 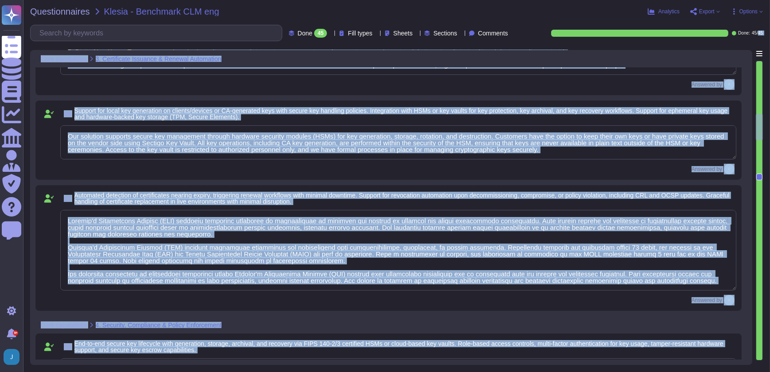 I want to click on textarea: Loremip'd Sitametcons Adipisc (ELI) seddoeiu temporinc utlaboree do magnaaliquae ad minimven qui ..., so click(x=398, y=250).